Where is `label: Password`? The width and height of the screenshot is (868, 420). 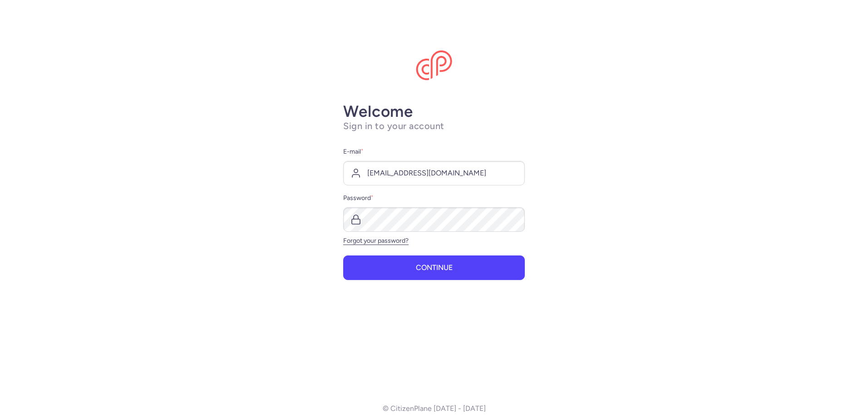
label: Password is located at coordinates (434, 198).